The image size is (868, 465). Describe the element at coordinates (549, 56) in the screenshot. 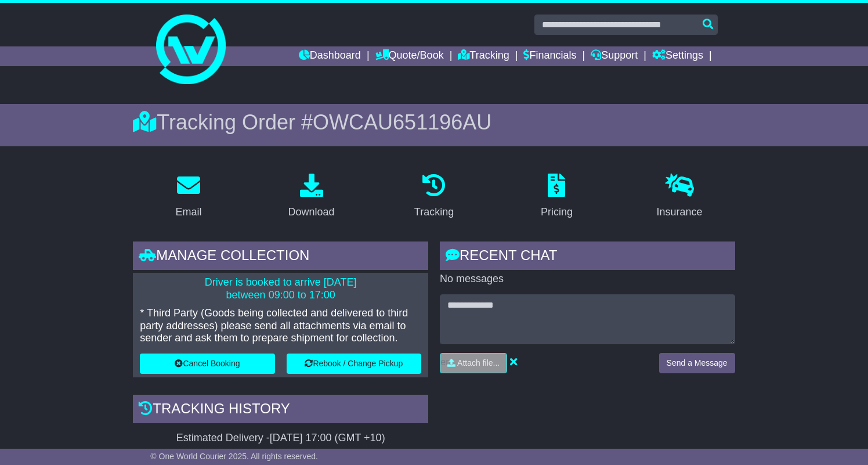

I see `a: Financials` at that location.